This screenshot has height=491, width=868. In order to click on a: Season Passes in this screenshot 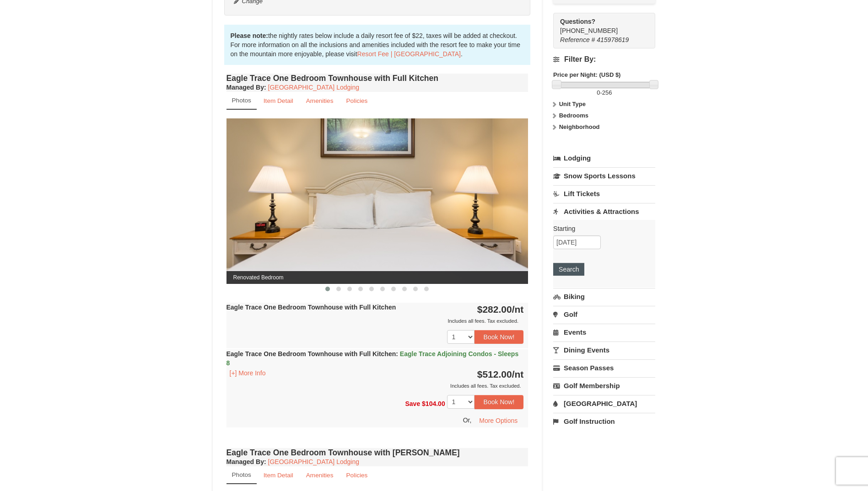, I will do `click(604, 368)`.